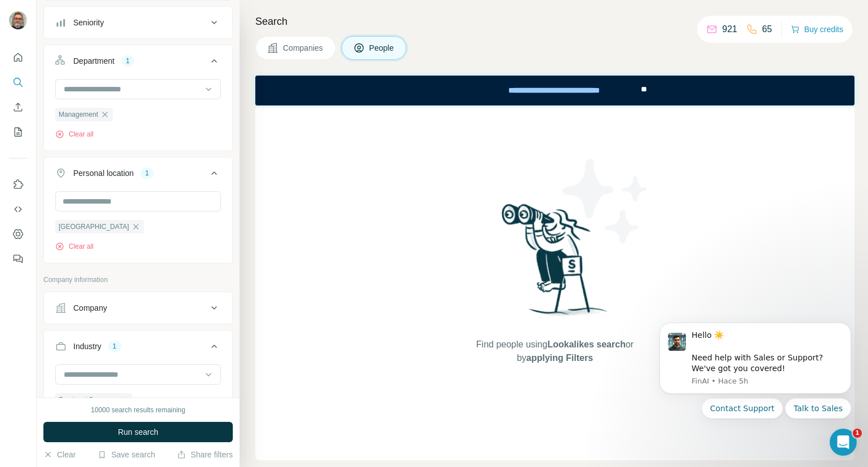  Describe the element at coordinates (59, 455) in the screenshot. I see `button: Clear` at that location.